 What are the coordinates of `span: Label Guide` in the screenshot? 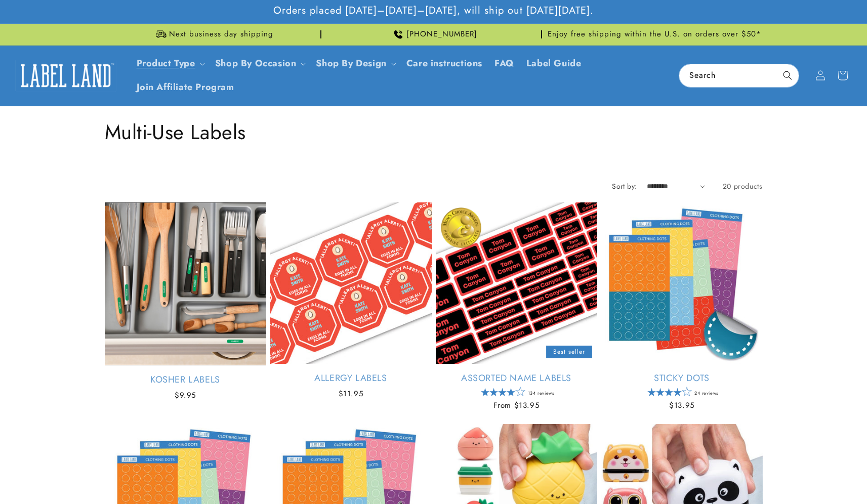 It's located at (554, 64).